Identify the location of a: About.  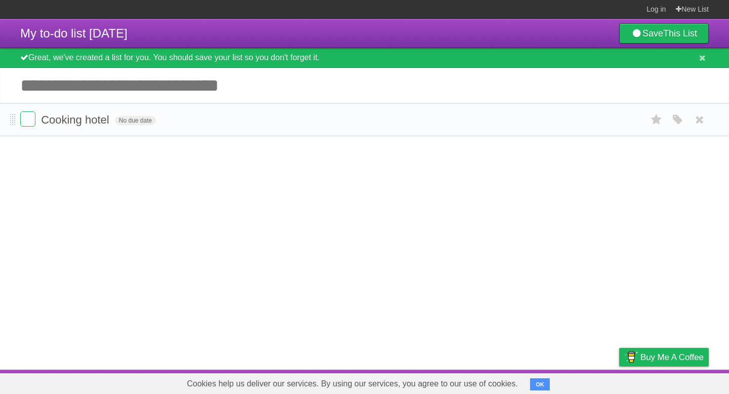
(495, 382).